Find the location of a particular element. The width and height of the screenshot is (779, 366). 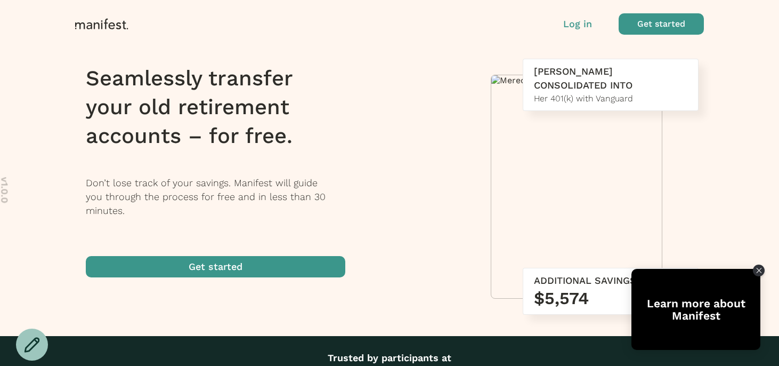

img: Meredith is located at coordinates (577, 80).